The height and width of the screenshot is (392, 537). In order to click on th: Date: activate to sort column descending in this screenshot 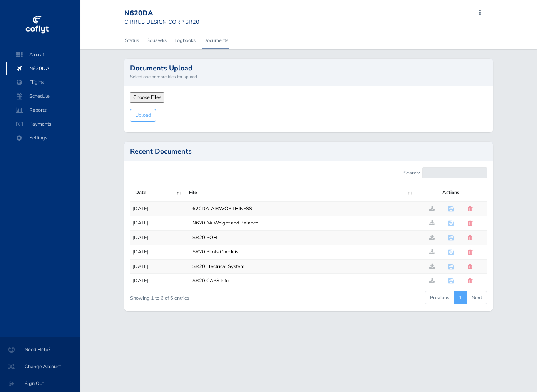, I will do `click(157, 193)`.